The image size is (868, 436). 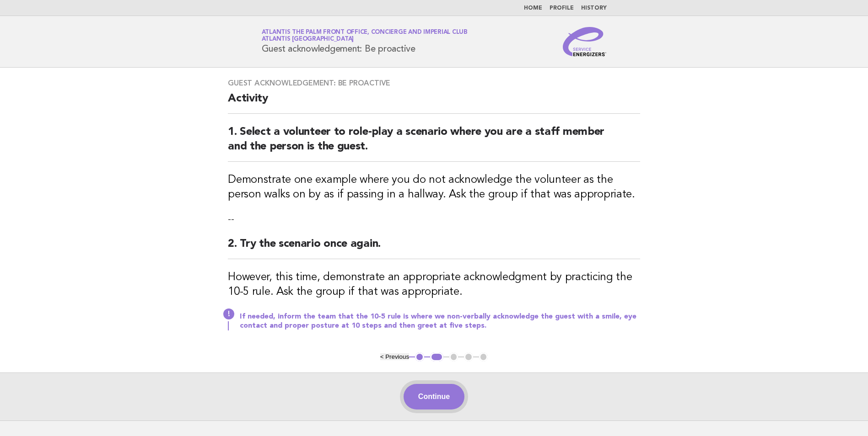 I want to click on a: Home, so click(x=532, y=8).